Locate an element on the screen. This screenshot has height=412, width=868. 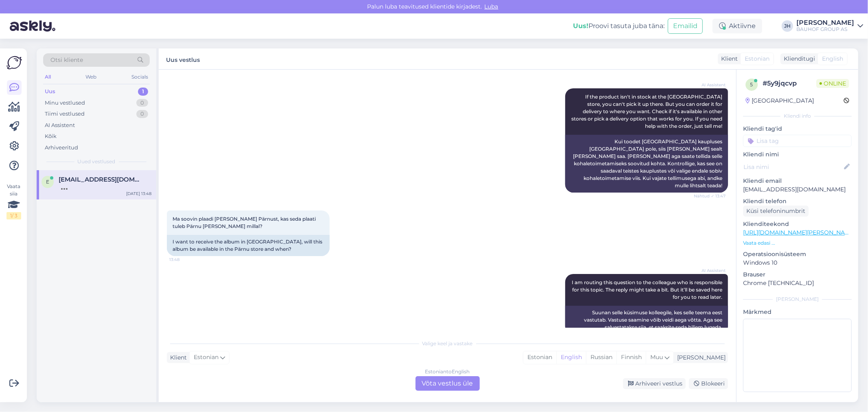
p: Kliendi email is located at coordinates (797, 181).